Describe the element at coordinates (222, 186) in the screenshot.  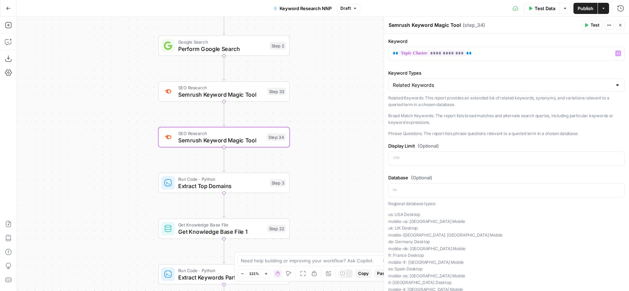
I see `span: Extract Top Domains` at that location.